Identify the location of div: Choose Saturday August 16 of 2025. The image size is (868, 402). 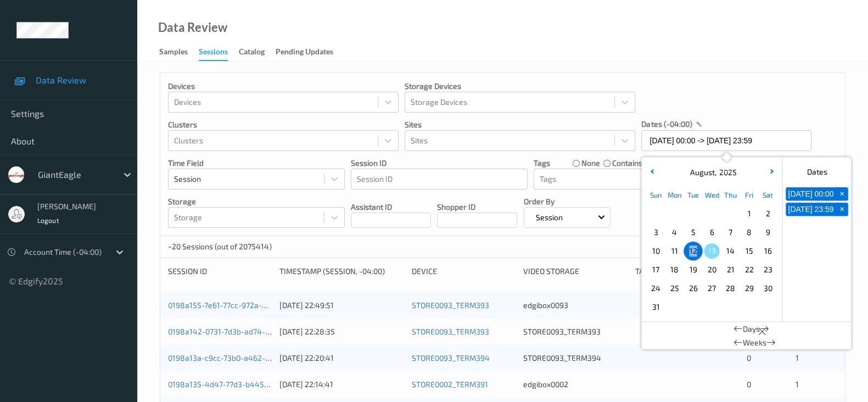
(767, 251).